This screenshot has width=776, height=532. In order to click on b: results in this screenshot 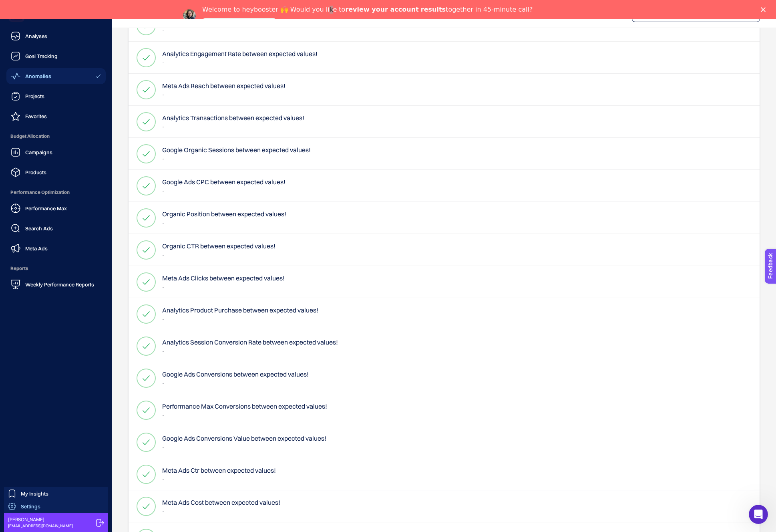, I will do `click(434, 9)`.